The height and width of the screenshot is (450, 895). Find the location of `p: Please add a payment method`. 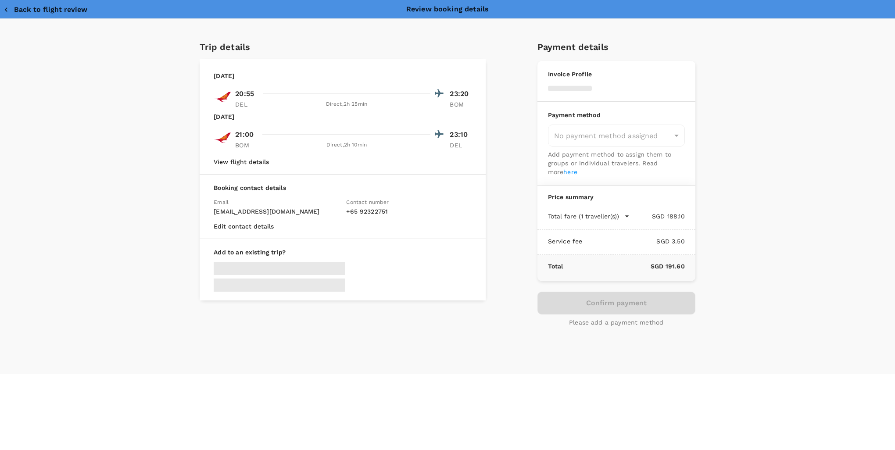

p: Please add a payment method is located at coordinates (616, 323).